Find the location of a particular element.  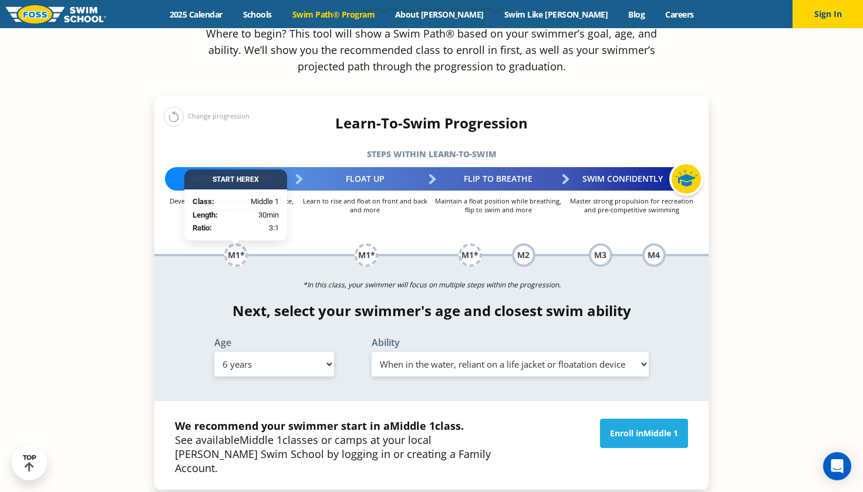

div: M4 is located at coordinates (654, 255).